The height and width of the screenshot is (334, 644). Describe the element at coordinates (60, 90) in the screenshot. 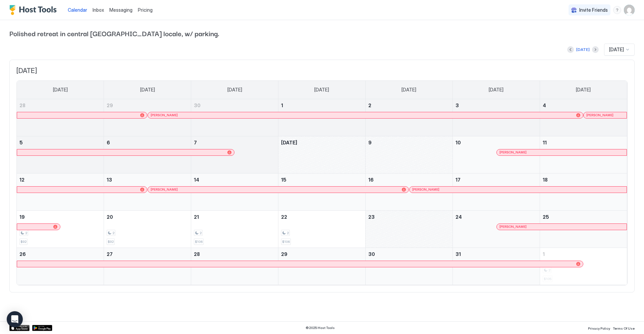

I see `a: Sunday` at that location.